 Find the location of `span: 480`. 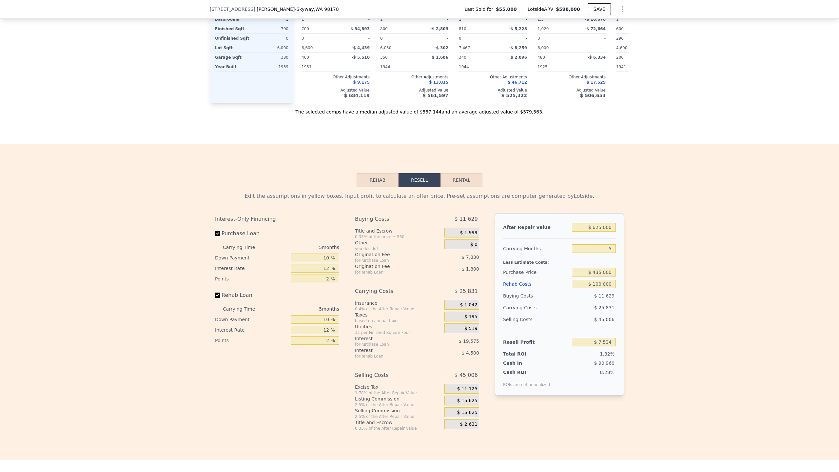

span: 480 is located at coordinates (541, 57).